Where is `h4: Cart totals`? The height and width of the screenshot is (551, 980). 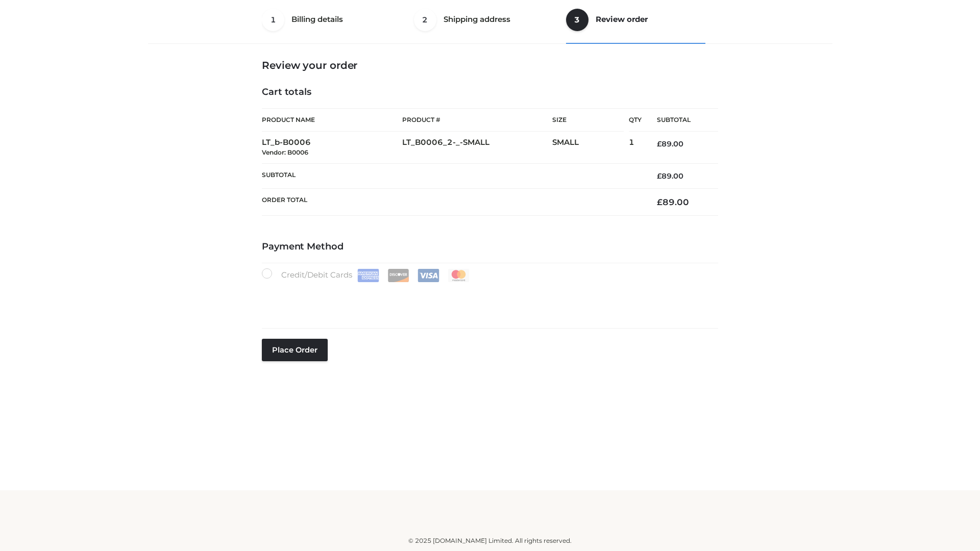
h4: Cart totals is located at coordinates (490, 93).